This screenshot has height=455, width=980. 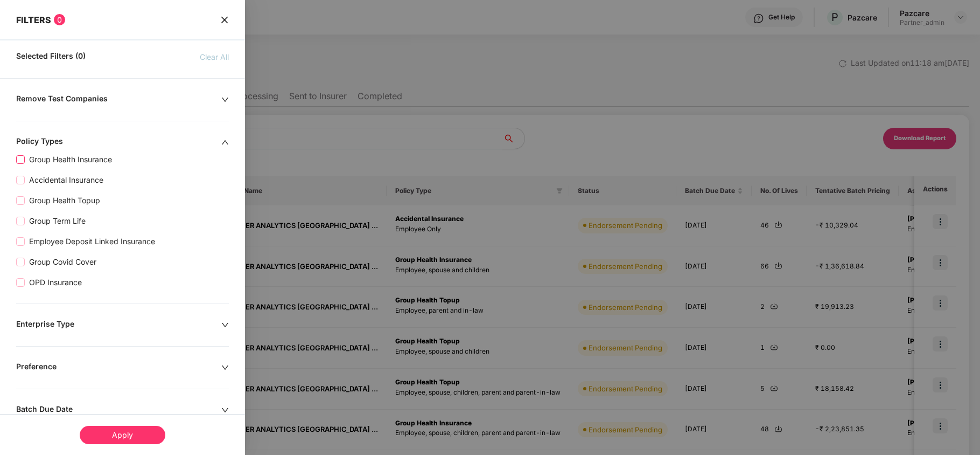 What do you see at coordinates (214, 57) in the screenshot?
I see `span: Clear All` at bounding box center [214, 57].